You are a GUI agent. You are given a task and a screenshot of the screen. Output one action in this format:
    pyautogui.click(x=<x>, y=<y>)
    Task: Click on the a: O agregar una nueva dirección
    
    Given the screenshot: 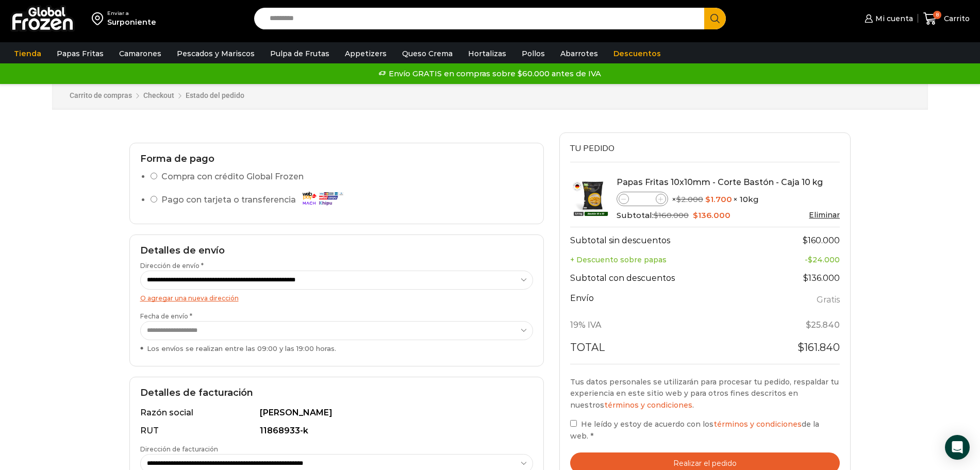 What is the action you would take?
    pyautogui.click(x=189, y=298)
    